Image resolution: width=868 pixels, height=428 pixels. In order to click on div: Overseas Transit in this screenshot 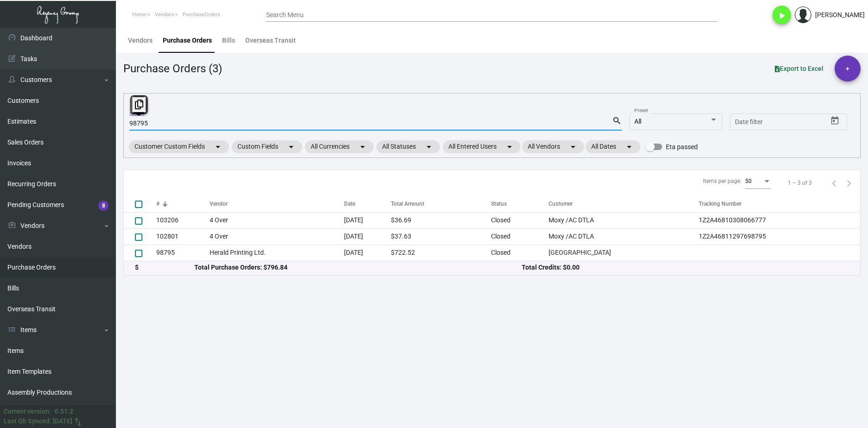, I will do `click(270, 40)`.